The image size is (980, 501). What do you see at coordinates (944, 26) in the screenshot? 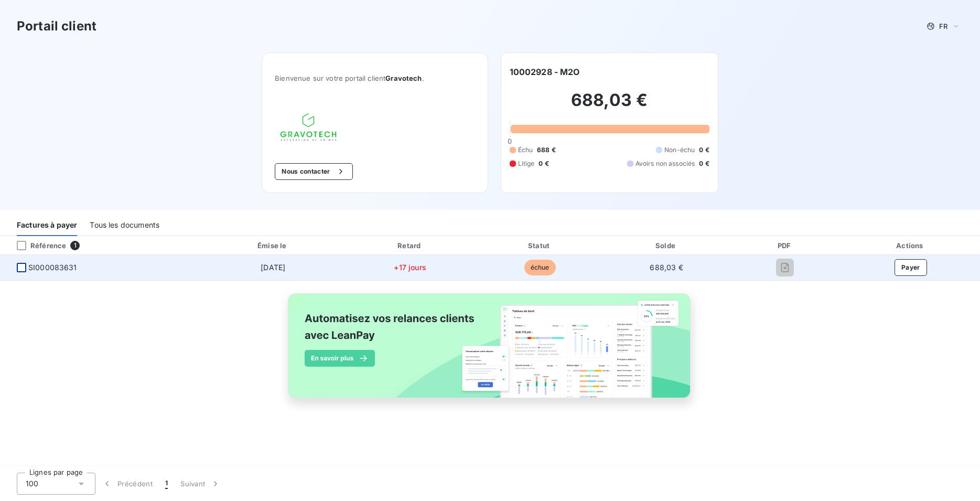
I see `span: FR` at bounding box center [944, 26].